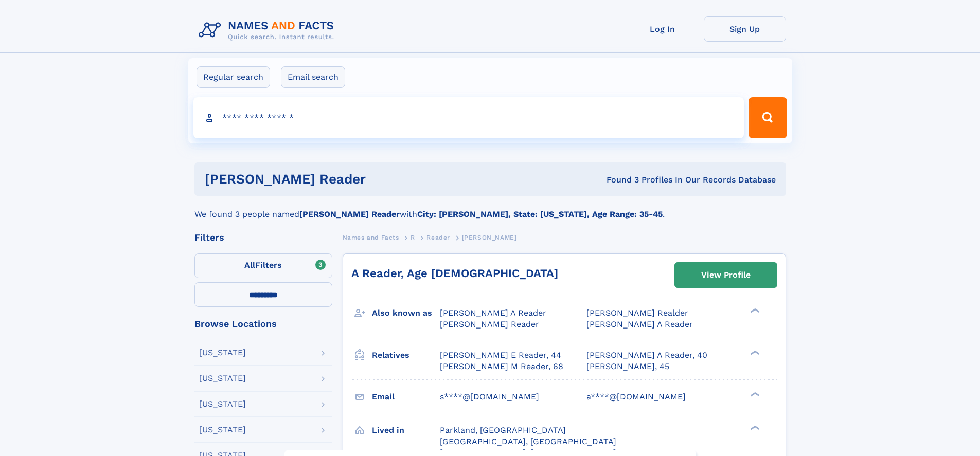 Image resolution: width=980 pixels, height=456 pixels. What do you see at coordinates (726, 275) in the screenshot?
I see `a: View Profile` at bounding box center [726, 275].